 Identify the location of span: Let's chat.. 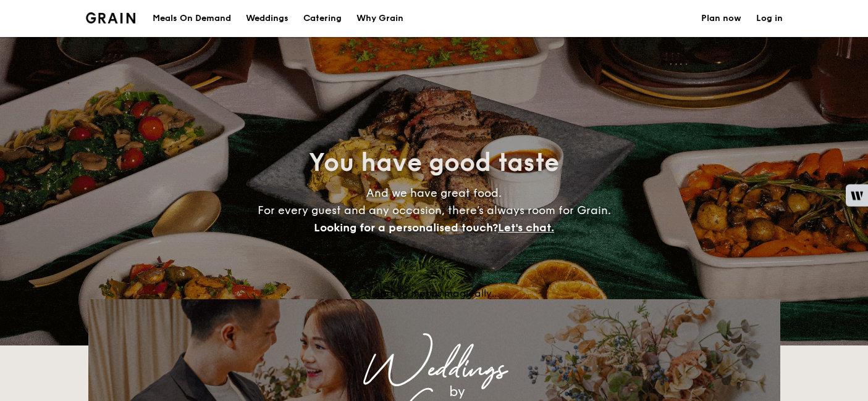
(525, 228).